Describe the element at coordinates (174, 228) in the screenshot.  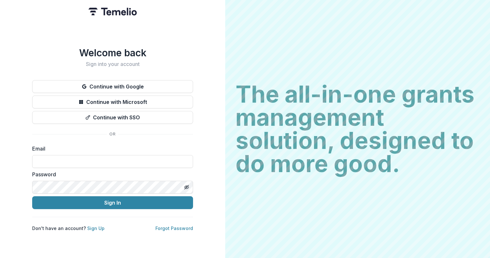
I see `a: Forgot Password` at that location.